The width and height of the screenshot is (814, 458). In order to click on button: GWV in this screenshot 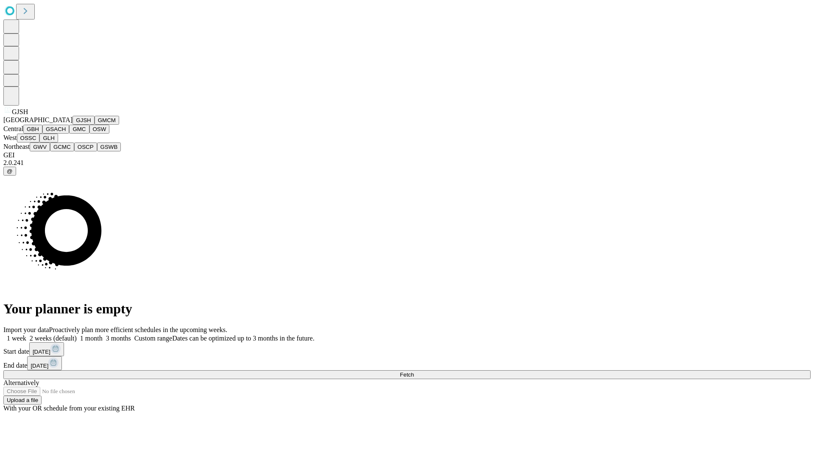, I will do `click(40, 147)`.